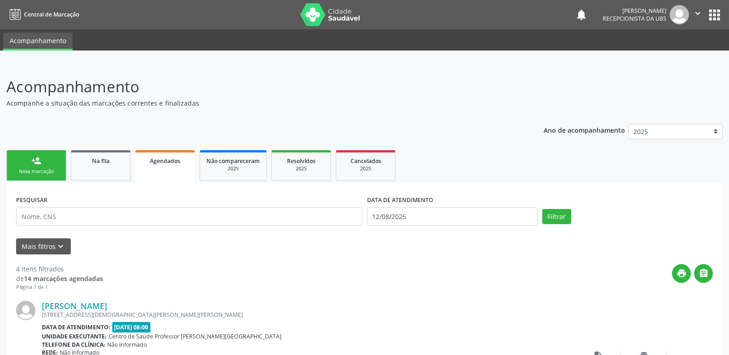  What do you see at coordinates (366, 161) in the screenshot?
I see `span: Cancelados` at bounding box center [366, 161].